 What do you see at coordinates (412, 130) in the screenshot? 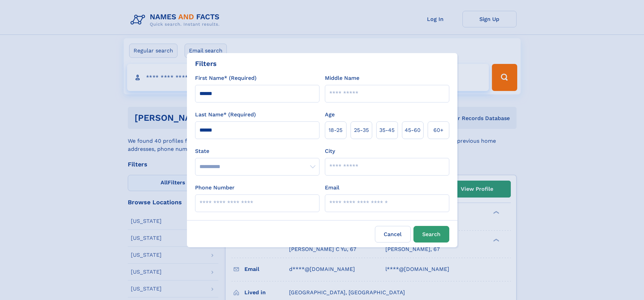
I see `span: 45‑60` at bounding box center [412, 130].